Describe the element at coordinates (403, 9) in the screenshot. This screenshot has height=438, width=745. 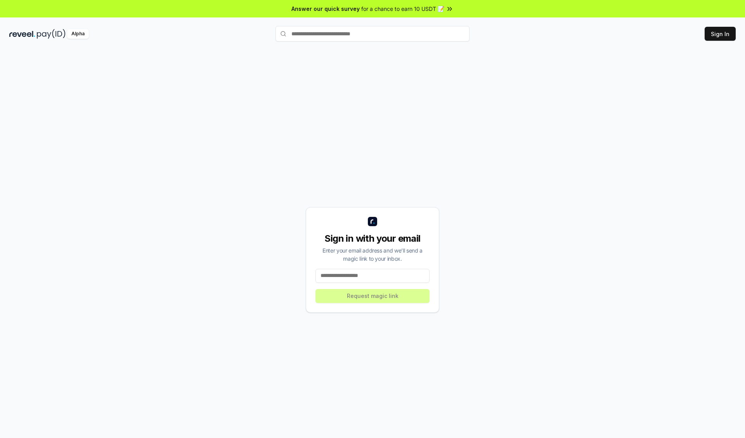
I see `span: for a chance to earn 10 USDT 📝` at that location.